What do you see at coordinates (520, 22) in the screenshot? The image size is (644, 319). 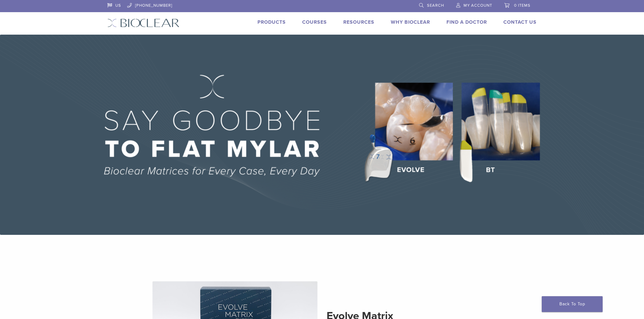 I see `a: Contact Us` at bounding box center [520, 22].